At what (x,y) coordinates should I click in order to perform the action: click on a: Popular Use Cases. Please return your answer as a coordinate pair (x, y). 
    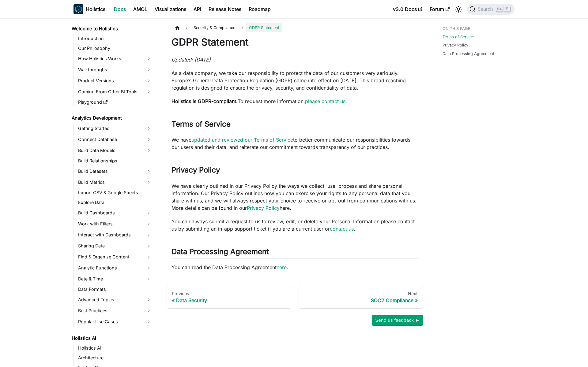
    Looking at the image, I should click on (115, 322).